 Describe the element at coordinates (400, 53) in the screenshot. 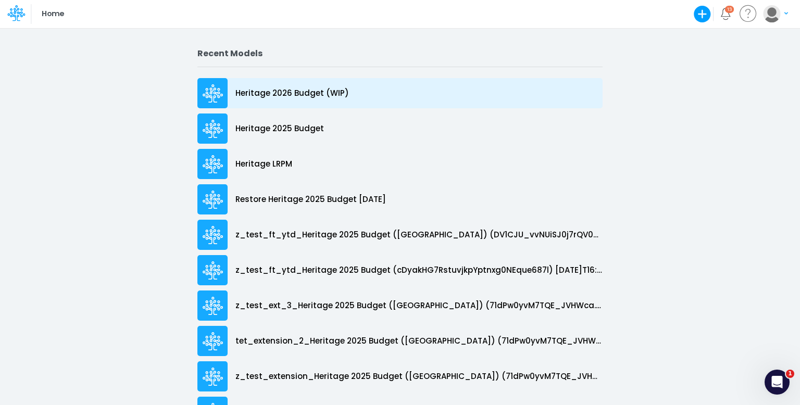

I see `h2: Recent Models` at that location.